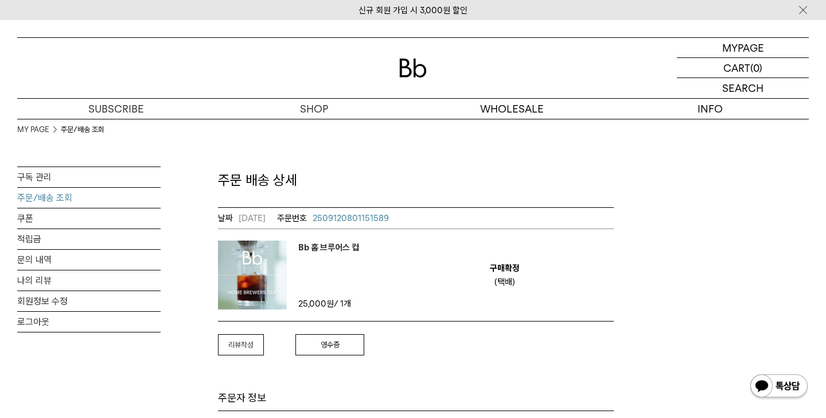  I want to click on span: 2509120801151589, so click(351, 218).